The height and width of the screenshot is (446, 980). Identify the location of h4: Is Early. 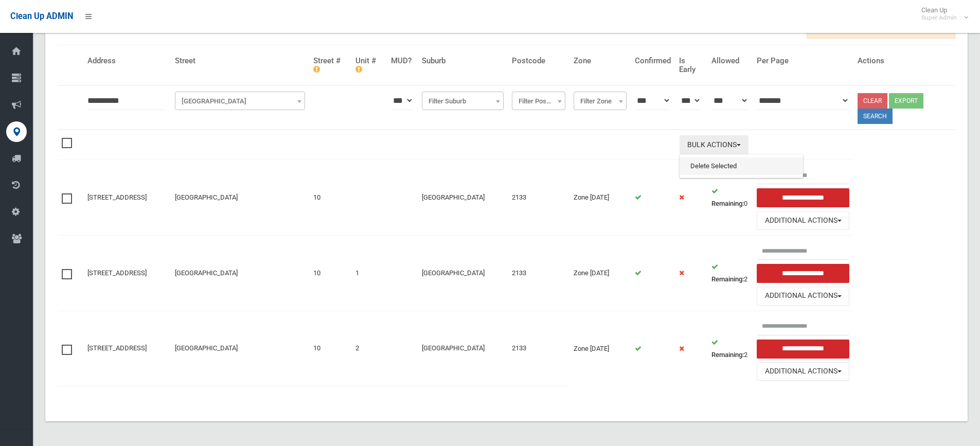
(691, 65).